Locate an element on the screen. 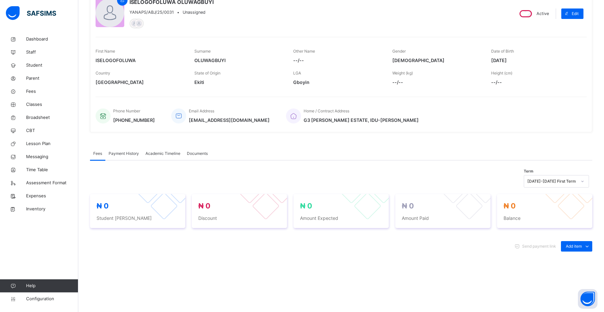 The image size is (604, 312). span: Discount is located at coordinates (240, 218).